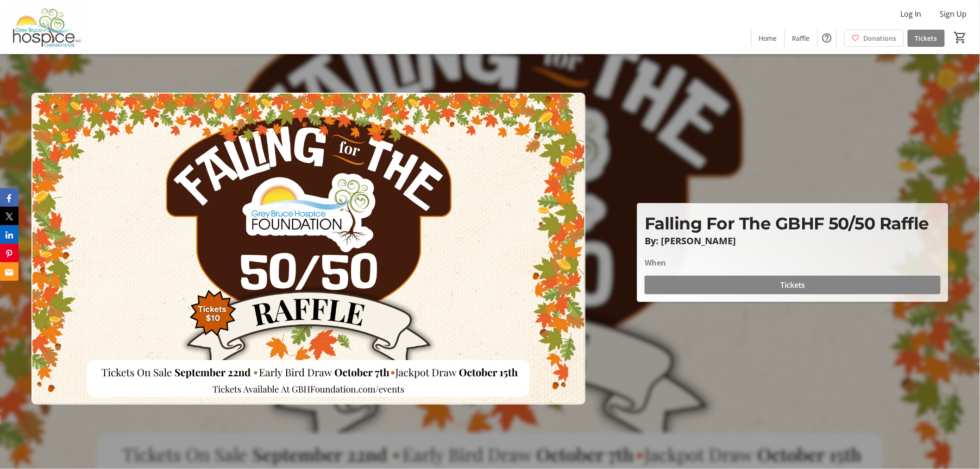 This screenshot has height=469, width=980. What do you see at coordinates (911, 14) in the screenshot?
I see `button: Log In` at bounding box center [911, 14].